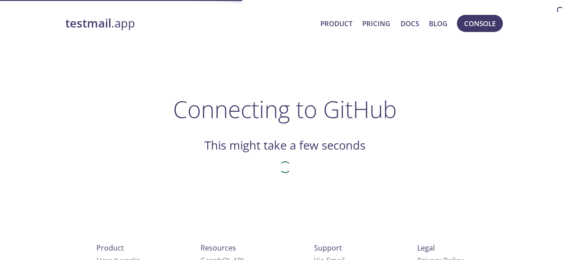 The width and height of the screenshot is (570, 260). Describe the element at coordinates (110, 248) in the screenshot. I see `span: Product` at that location.